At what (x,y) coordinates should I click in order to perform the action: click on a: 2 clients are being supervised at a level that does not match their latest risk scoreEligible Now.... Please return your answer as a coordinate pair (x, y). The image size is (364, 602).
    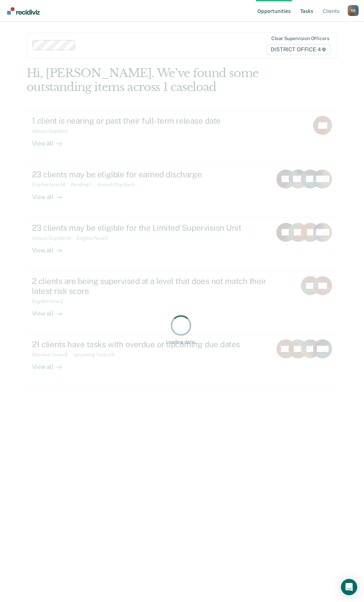
    Looking at the image, I should click on (182, 302).